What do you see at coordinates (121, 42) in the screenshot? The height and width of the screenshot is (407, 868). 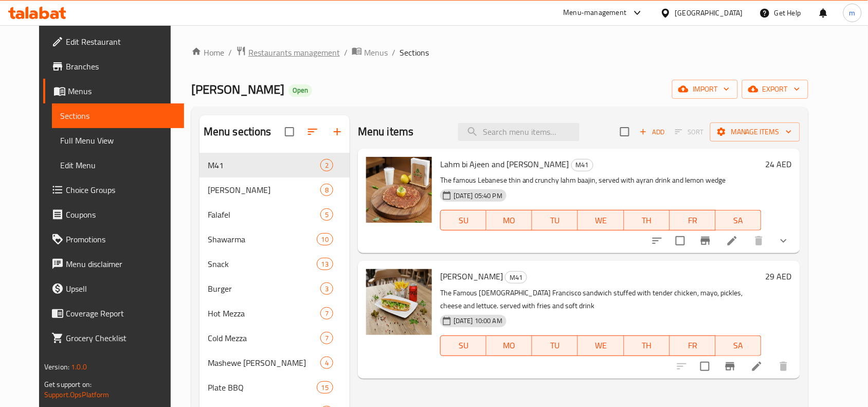 I see `span: Edit Restaurant` at bounding box center [121, 42].